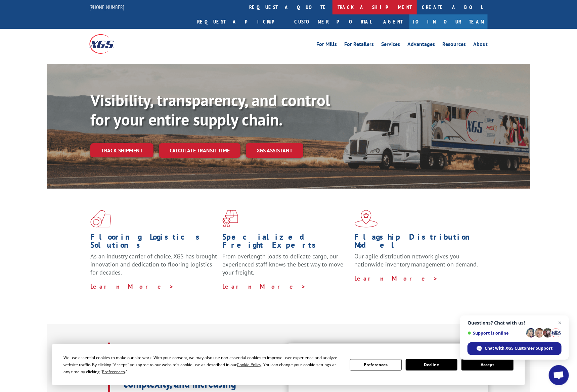 This screenshot has height=392, width=577. What do you see at coordinates (230, 219) in the screenshot?
I see `img: xgs-icon-focused-on-flooring-red` at bounding box center [230, 219].